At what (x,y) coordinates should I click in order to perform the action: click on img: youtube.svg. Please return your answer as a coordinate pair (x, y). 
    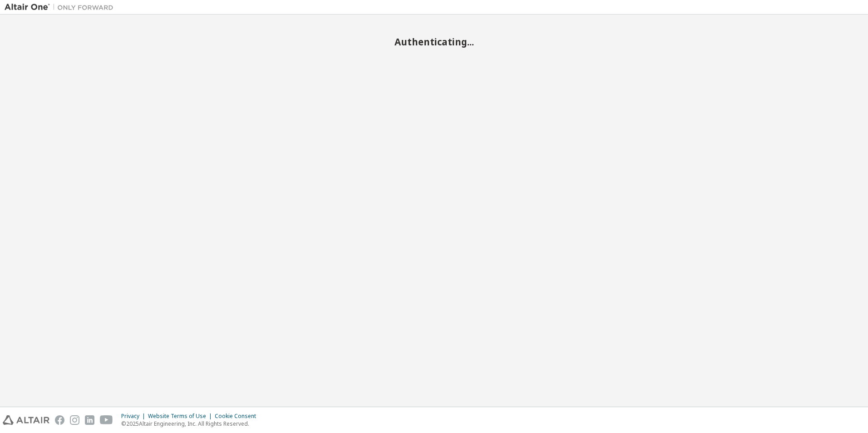
    Looking at the image, I should click on (106, 420).